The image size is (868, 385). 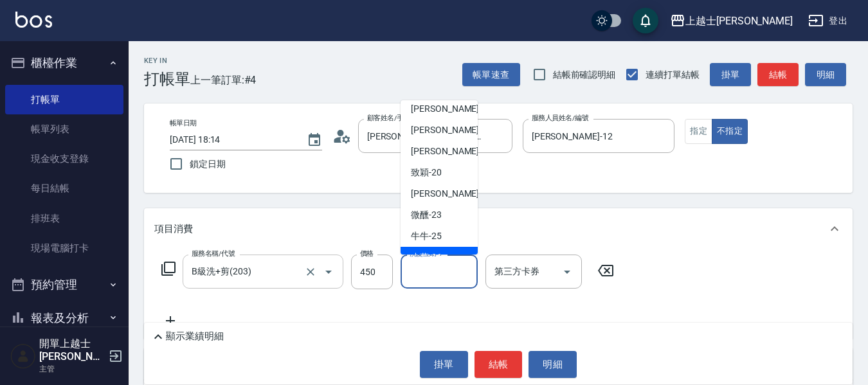 I want to click on span: 微醺 -23, so click(x=426, y=215).